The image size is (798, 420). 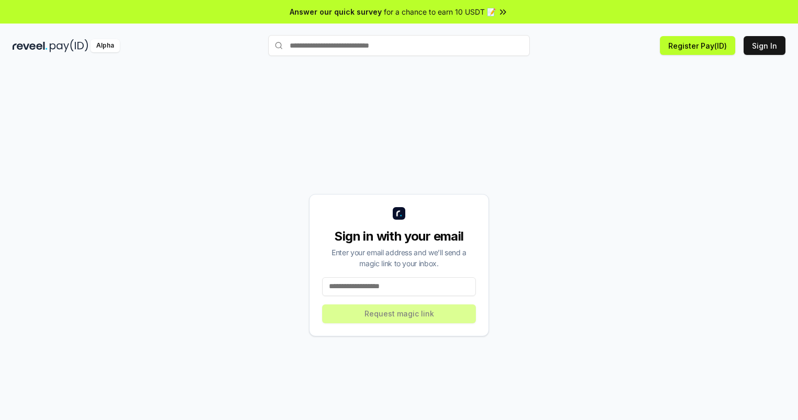 I want to click on span: Answer our quick survey, so click(x=336, y=12).